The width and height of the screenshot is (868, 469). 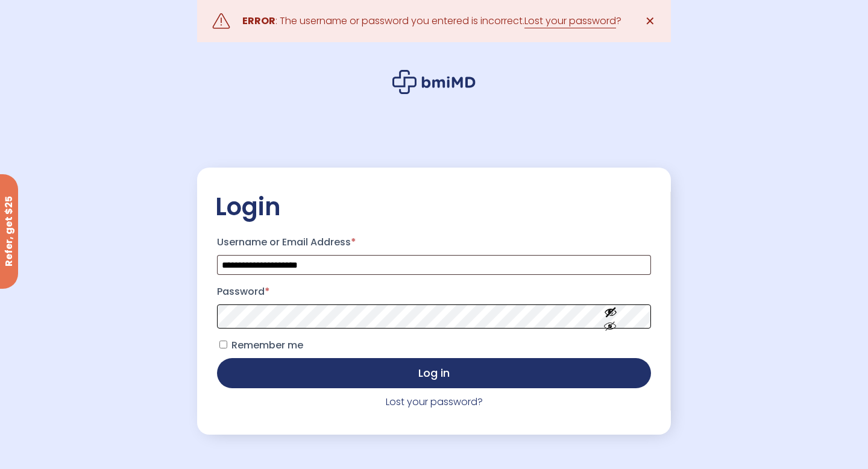 What do you see at coordinates (432, 21) in the screenshot?
I see `div: : The username or password you entered is incorrect. ?` at bounding box center [432, 21].